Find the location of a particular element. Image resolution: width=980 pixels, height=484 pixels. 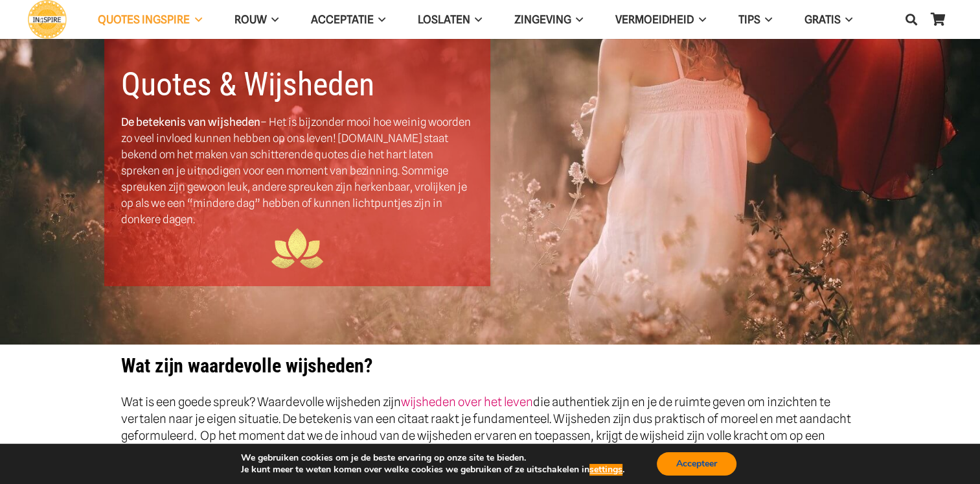

span: Loslaten is located at coordinates (444, 19).